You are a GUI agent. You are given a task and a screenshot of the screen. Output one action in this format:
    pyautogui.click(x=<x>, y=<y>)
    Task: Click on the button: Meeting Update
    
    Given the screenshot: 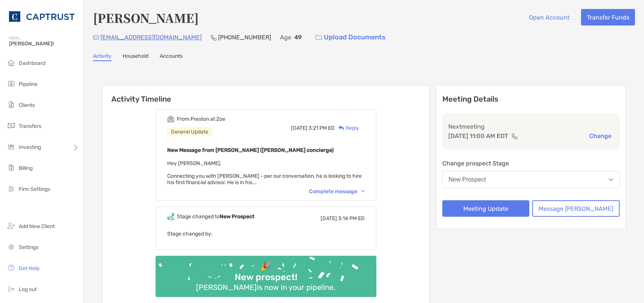 What is the action you would take?
    pyautogui.click(x=486, y=209)
    